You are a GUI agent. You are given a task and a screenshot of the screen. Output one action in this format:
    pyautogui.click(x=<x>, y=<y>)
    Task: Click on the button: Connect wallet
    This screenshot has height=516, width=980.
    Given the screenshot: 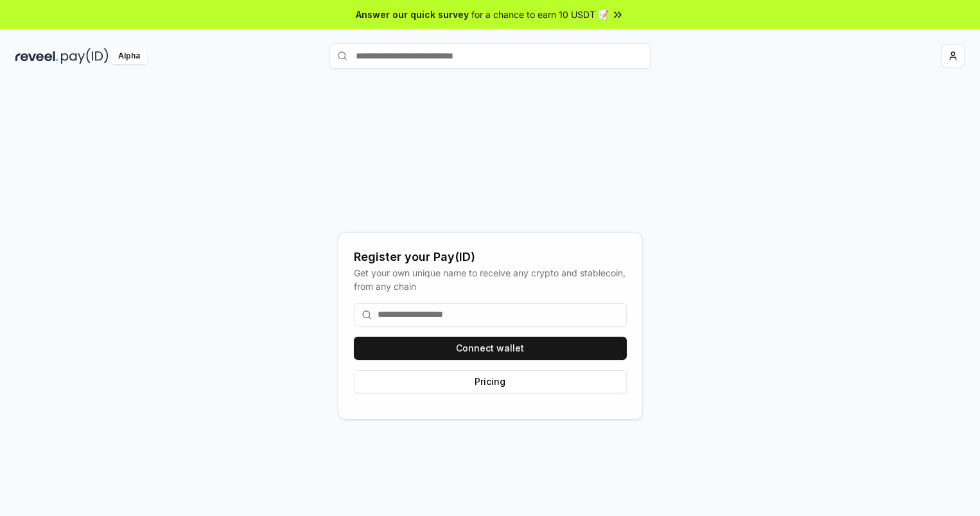 What is the action you would take?
    pyautogui.click(x=490, y=348)
    